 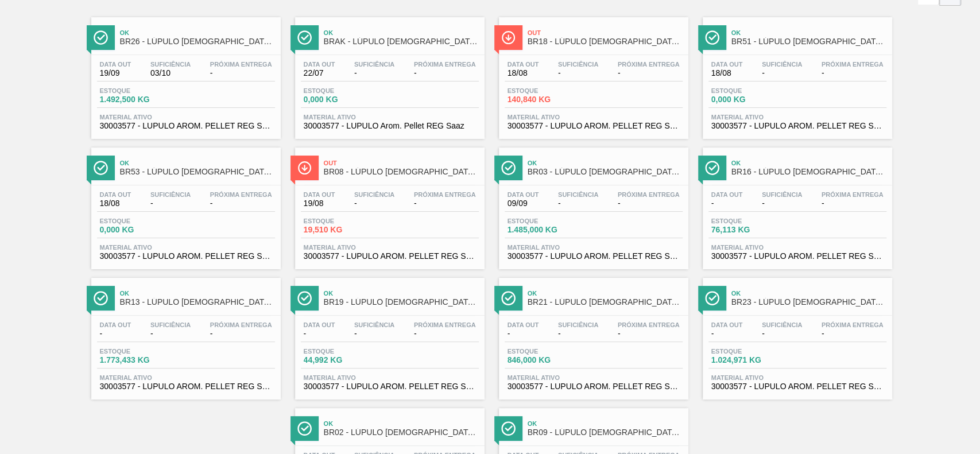 I want to click on span: BR21 - LÚPULO AROMÁTICO PELLET SAAZ, so click(x=605, y=302).